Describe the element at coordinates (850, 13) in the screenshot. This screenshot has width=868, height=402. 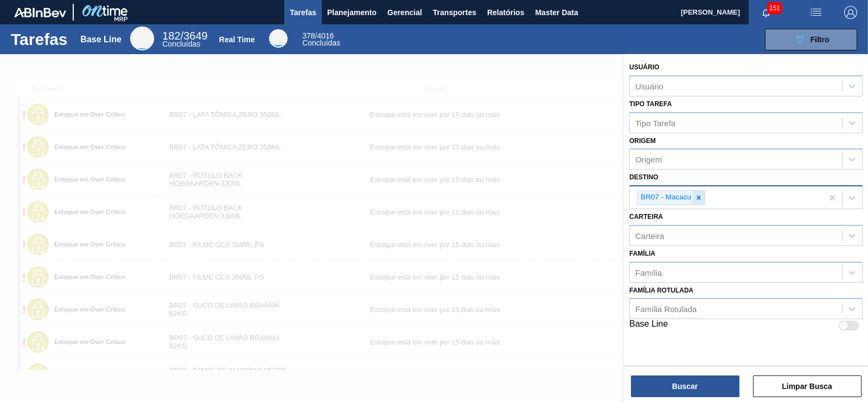
I see `img: Logout` at that location.